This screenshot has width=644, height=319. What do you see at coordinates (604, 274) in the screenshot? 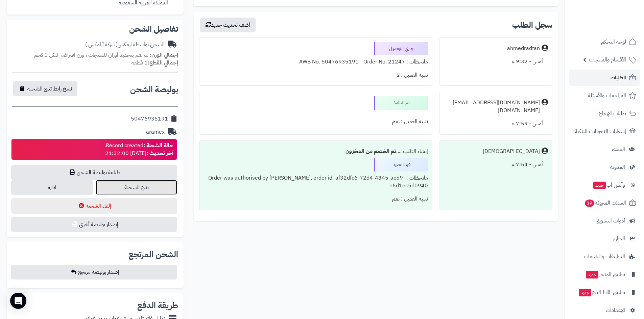
I see `a: تطبيق المتجرجديد` at bounding box center [604, 274].